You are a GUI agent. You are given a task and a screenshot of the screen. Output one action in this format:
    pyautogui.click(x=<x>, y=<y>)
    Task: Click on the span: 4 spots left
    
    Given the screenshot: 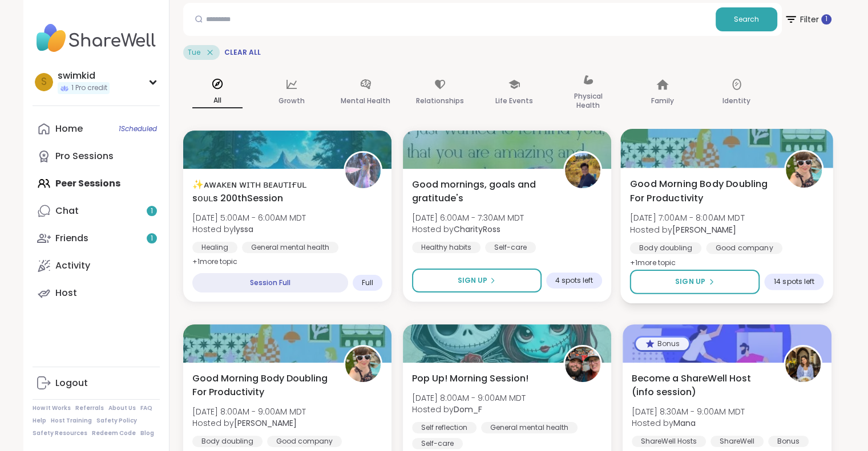 What is the action you would take?
    pyautogui.click(x=574, y=281)
    